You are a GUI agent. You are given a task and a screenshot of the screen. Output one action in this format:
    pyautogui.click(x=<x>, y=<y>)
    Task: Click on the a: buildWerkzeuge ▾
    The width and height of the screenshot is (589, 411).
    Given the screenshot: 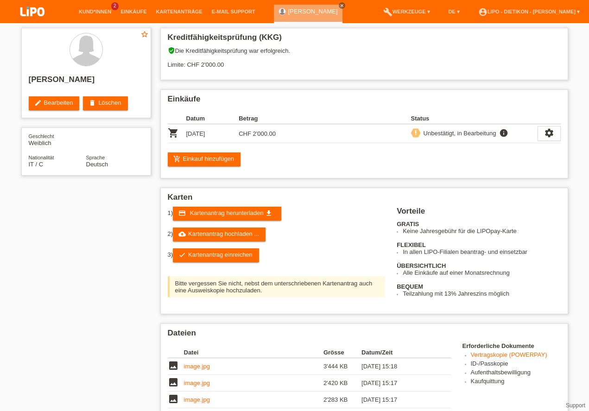 What is the action you would take?
    pyautogui.click(x=406, y=12)
    